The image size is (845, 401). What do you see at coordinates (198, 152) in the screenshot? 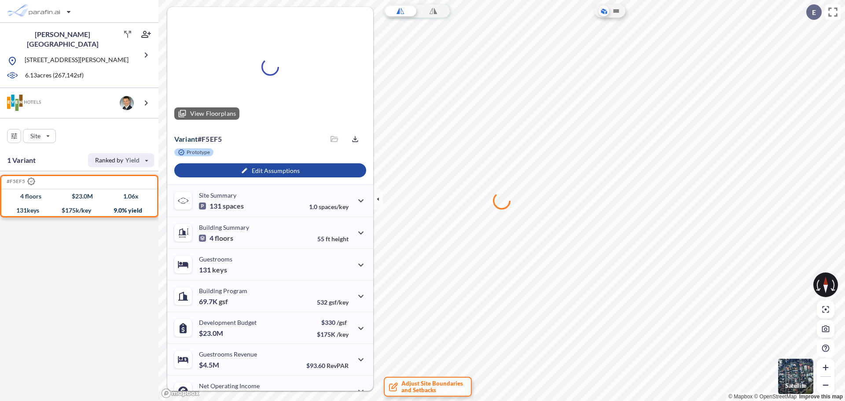
I see `p: Prototype` at bounding box center [198, 152].